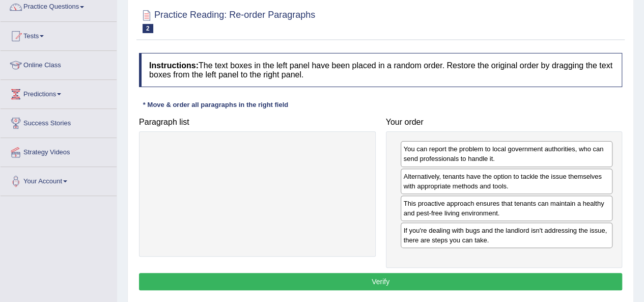  I want to click on a: Online Class, so click(59, 64).